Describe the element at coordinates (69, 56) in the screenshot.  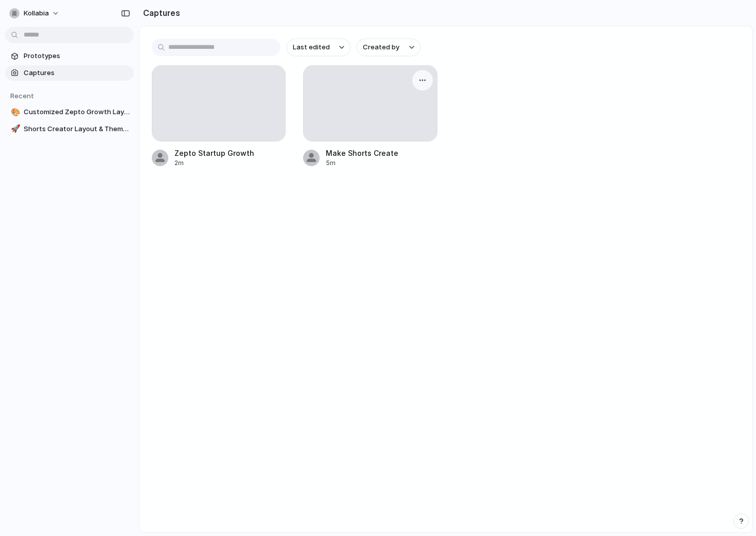
I see `a: Prototypes` at that location.